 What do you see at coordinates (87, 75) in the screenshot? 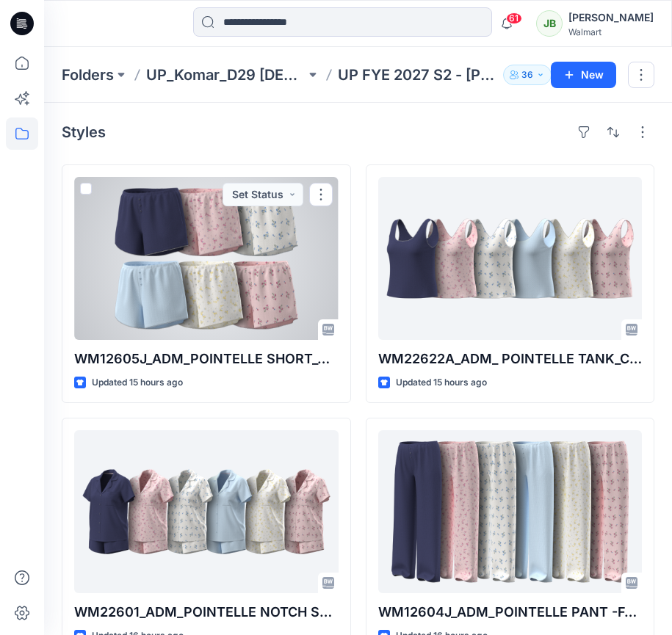
I see `p: Folders` at bounding box center [87, 75].